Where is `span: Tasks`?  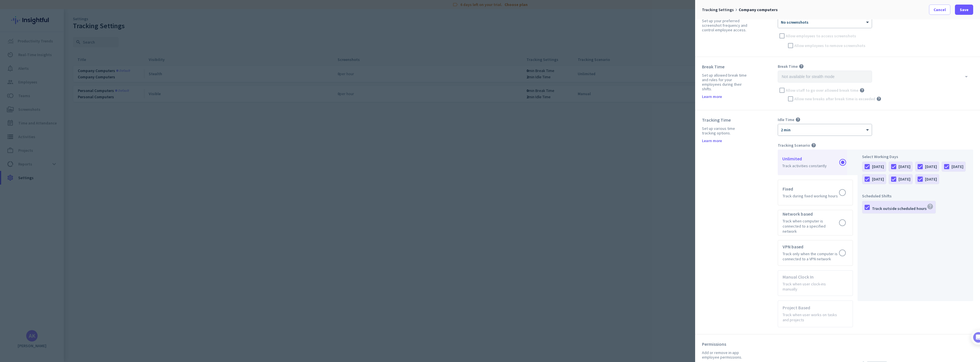 span: Tasks is located at coordinates (99, 194).